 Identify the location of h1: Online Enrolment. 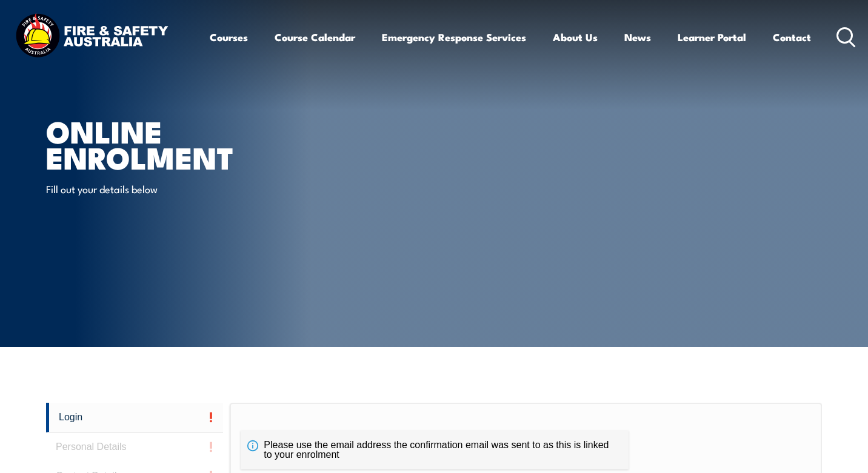
(196, 144).